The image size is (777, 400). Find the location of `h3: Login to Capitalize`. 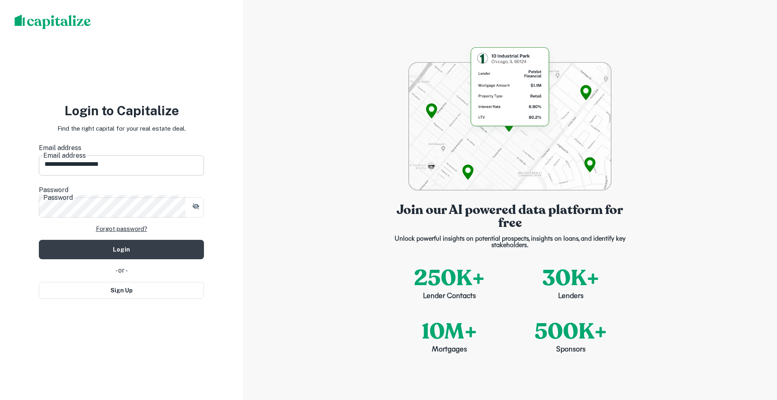

h3: Login to Capitalize is located at coordinates (121, 111).